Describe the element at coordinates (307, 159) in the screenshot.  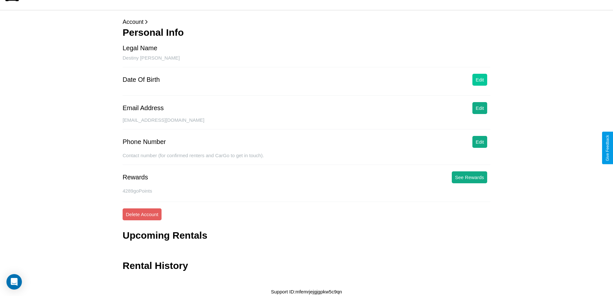
I see `div: Contact number (for confirmed renters and CarGo to get in touch).` at that location.